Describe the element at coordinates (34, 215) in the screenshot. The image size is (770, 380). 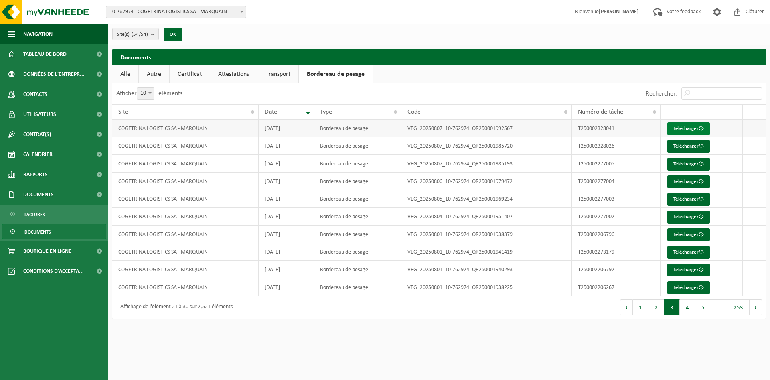
I see `span: Factures` at that location.